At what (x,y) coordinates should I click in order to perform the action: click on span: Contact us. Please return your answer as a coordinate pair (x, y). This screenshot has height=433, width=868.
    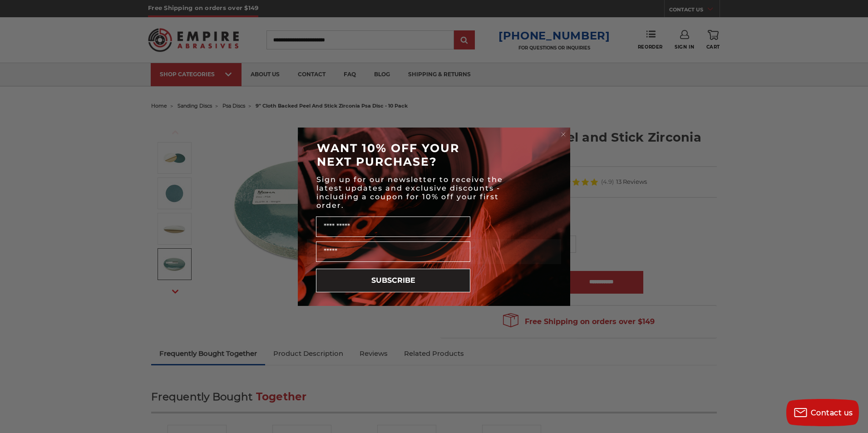
    Looking at the image, I should click on (832, 413).